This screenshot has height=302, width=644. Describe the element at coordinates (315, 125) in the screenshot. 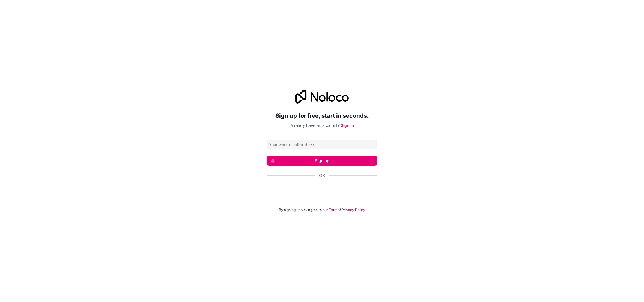

I see `span: Already have an account?` at that location.